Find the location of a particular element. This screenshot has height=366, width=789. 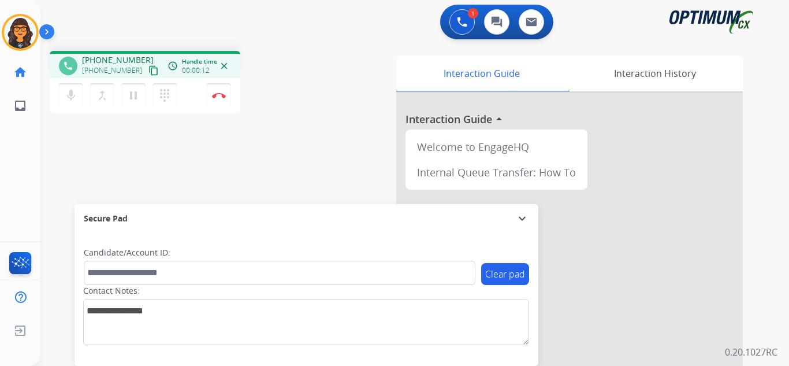

img: avatar is located at coordinates (20, 32).